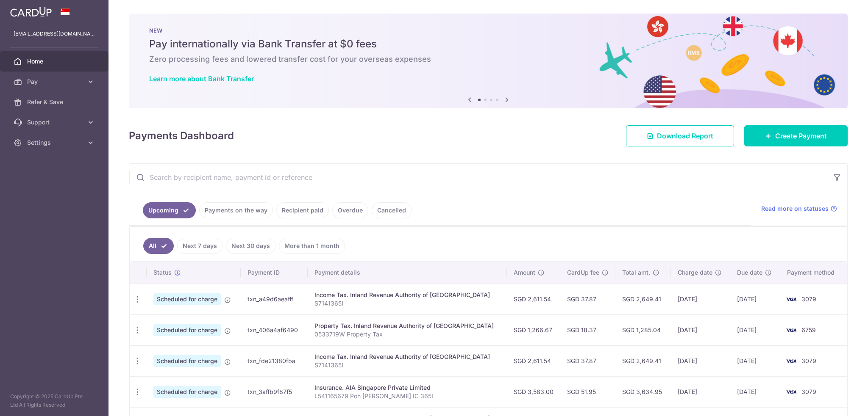 The image size is (868, 416). Describe the element at coordinates (750, 273) in the screenshot. I see `span: Due date` at that location.